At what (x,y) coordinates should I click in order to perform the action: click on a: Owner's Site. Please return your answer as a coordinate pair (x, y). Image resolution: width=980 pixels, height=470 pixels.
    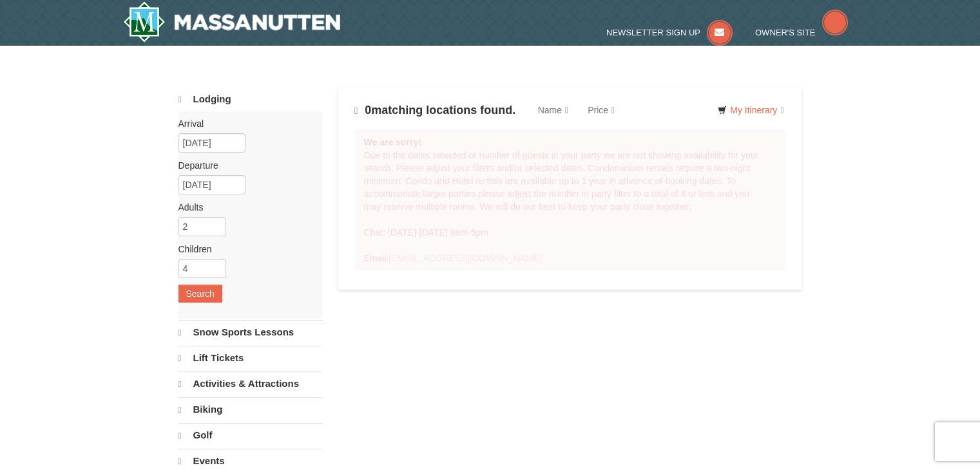
    Looking at the image, I should click on (801, 32).